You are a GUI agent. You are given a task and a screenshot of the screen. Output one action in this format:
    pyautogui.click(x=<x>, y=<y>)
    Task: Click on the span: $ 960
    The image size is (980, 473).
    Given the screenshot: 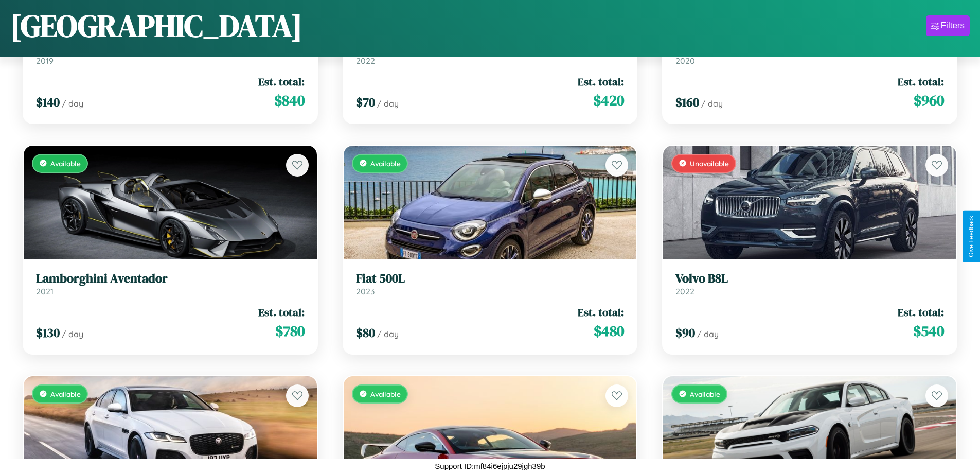 What is the action you would take?
    pyautogui.click(x=929, y=101)
    